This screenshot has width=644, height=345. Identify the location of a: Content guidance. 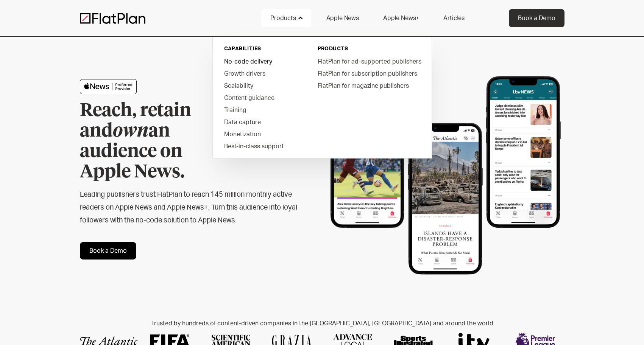
(261, 97).